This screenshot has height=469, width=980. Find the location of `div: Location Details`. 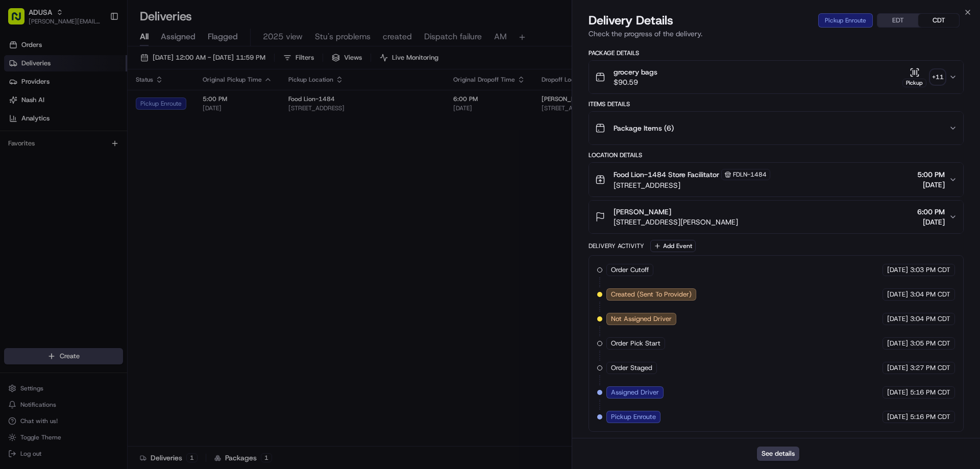

div: Location Details is located at coordinates (776, 155).